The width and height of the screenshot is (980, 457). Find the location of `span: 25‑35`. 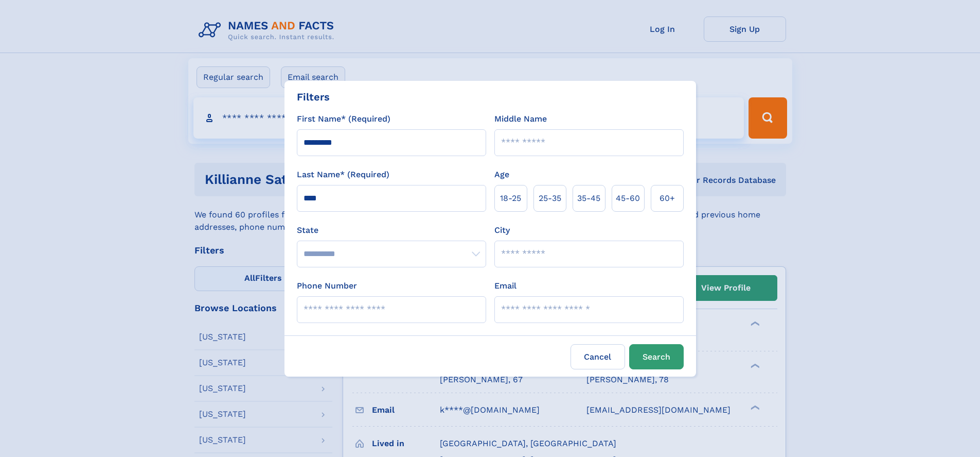

span: 25‑35 is located at coordinates (550, 199).